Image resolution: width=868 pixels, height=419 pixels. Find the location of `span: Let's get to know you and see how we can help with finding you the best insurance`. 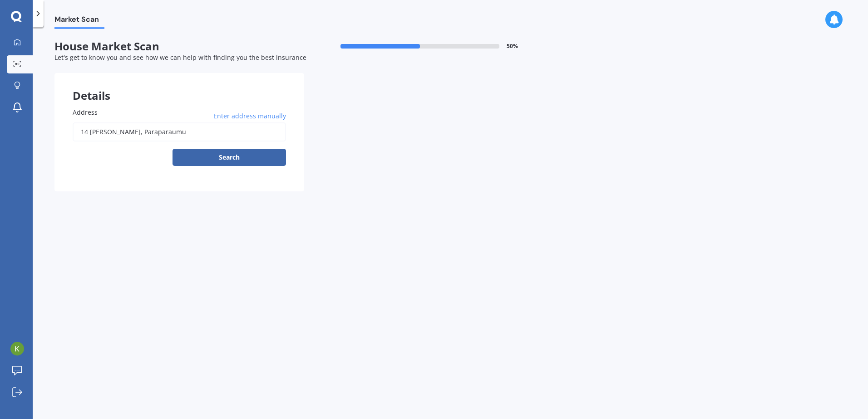

span: Let's get to know you and see how we can help with finding you the best insurance is located at coordinates (180, 57).